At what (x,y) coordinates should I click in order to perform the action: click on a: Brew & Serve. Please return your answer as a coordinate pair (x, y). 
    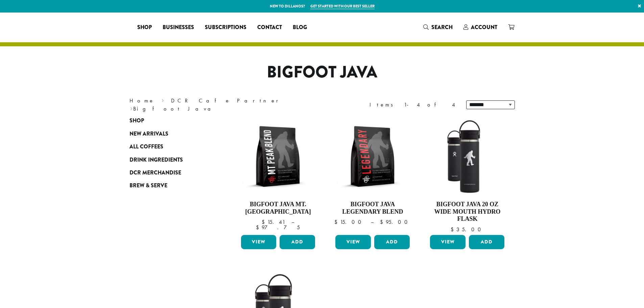
    Looking at the image, I should click on (170, 186).